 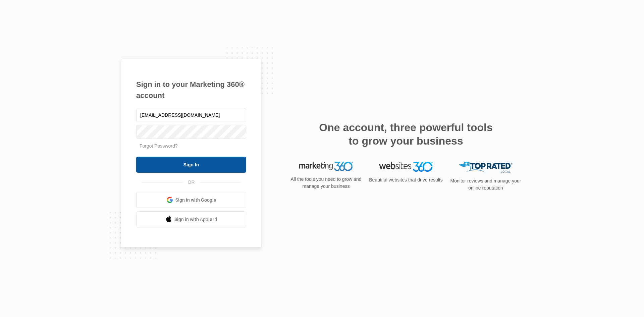 I want to click on span: Sign in with Google, so click(x=196, y=200).